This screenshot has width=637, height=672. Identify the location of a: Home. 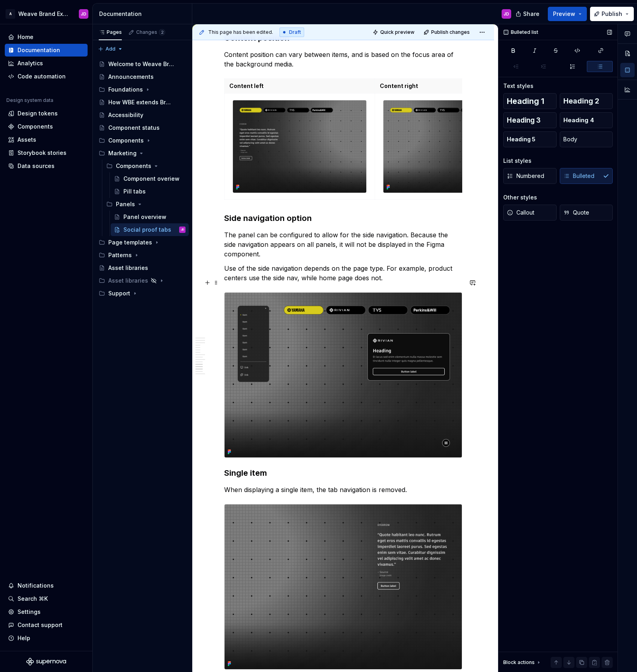
(46, 37).